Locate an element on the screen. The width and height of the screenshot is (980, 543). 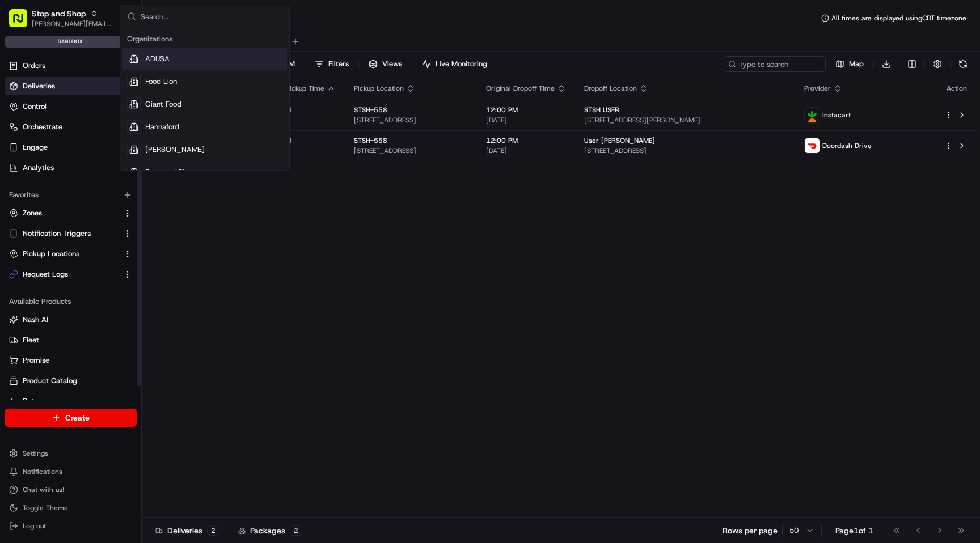
a: Nash AI is located at coordinates (71, 320).